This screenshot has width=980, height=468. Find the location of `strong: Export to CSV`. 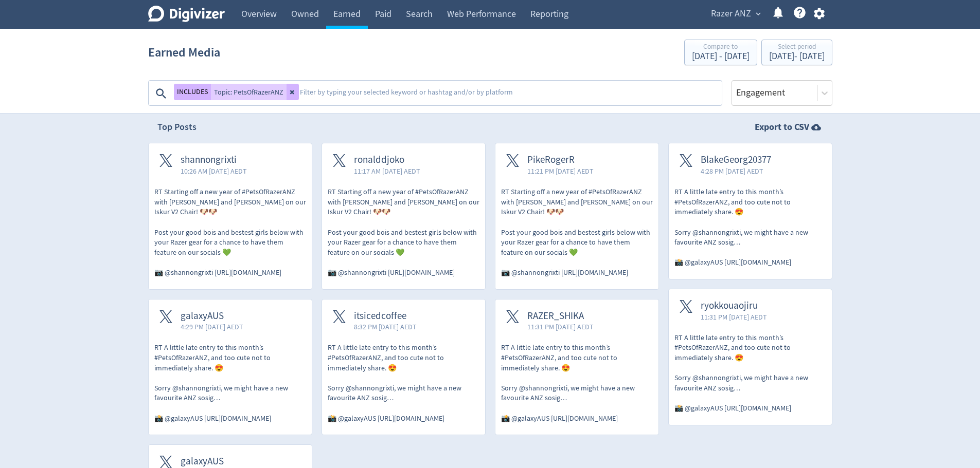

strong: Export to CSV is located at coordinates (781, 127).